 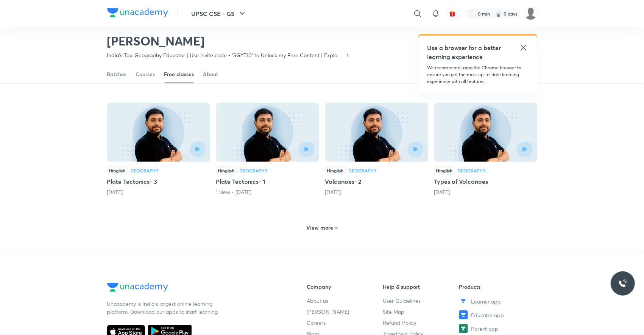 I want to click on div: Types of Volcanoes, so click(x=486, y=149).